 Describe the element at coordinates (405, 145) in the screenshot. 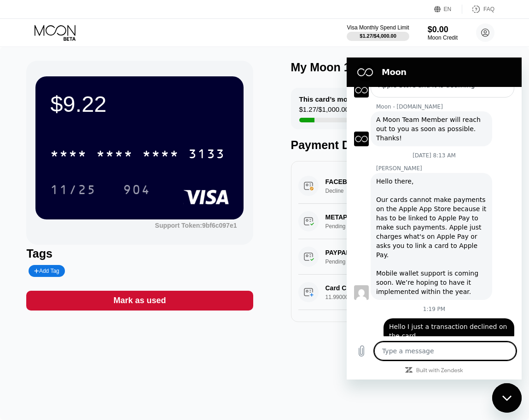

I see `div: Payment Details` at that location.